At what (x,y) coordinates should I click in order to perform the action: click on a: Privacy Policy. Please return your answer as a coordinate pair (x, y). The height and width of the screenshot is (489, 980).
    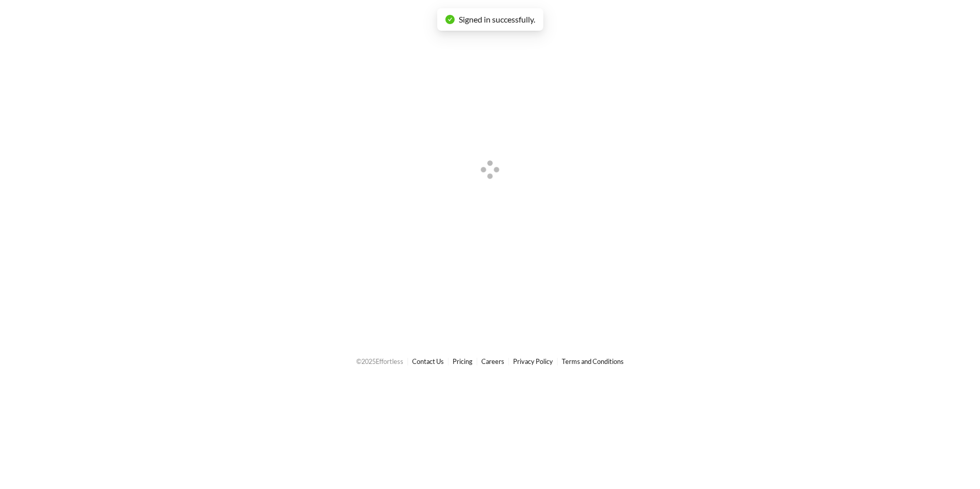
    Looking at the image, I should click on (533, 361).